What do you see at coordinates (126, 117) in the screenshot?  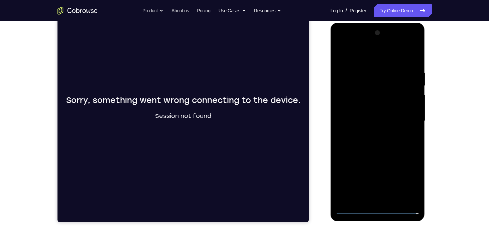 I see `p: Session not found` at bounding box center [126, 117].